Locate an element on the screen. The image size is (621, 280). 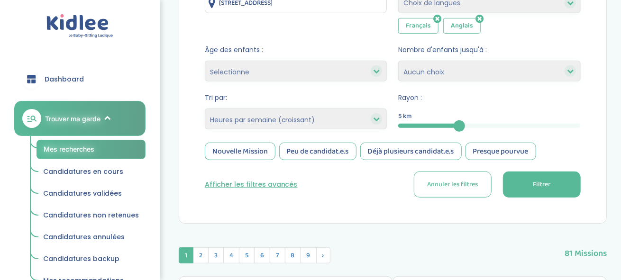
a: Trouver ma garde is located at coordinates (80, 118).